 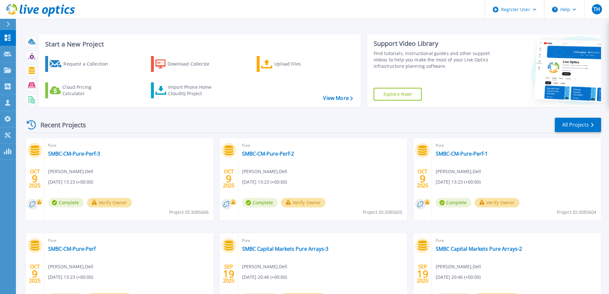 What do you see at coordinates (193, 64) in the screenshot?
I see `div: Download Collector` at bounding box center [193, 64].